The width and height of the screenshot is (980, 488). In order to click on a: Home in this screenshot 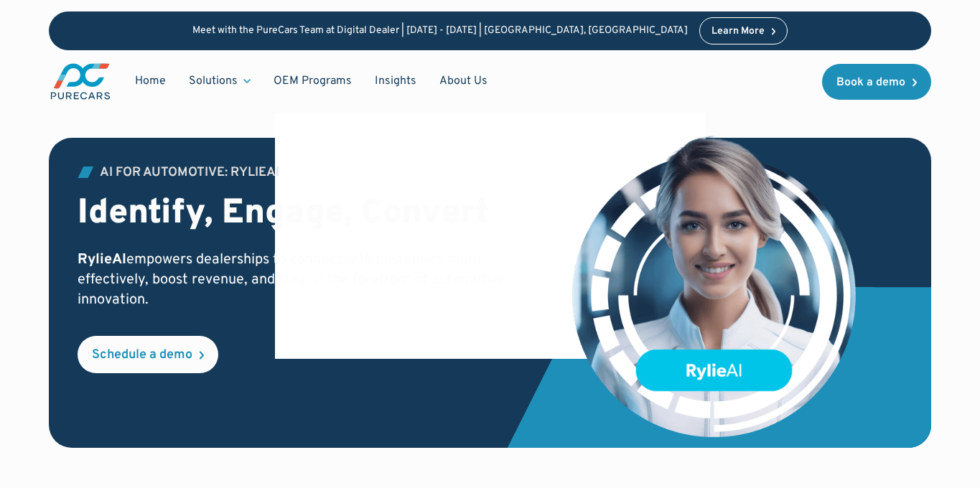, I will do `click(150, 81)`.